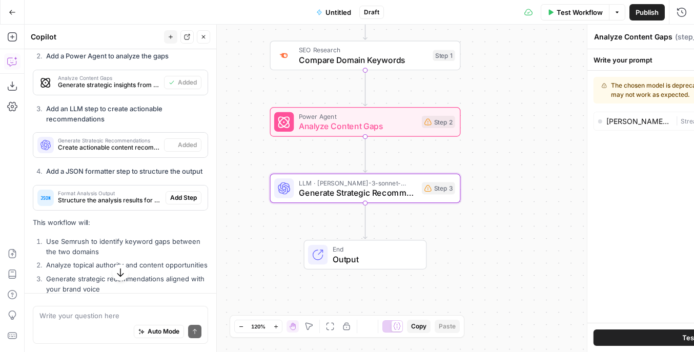 This screenshot has width=694, height=352. What do you see at coordinates (334, 12) in the screenshot?
I see `button: Untitled` at bounding box center [334, 12].